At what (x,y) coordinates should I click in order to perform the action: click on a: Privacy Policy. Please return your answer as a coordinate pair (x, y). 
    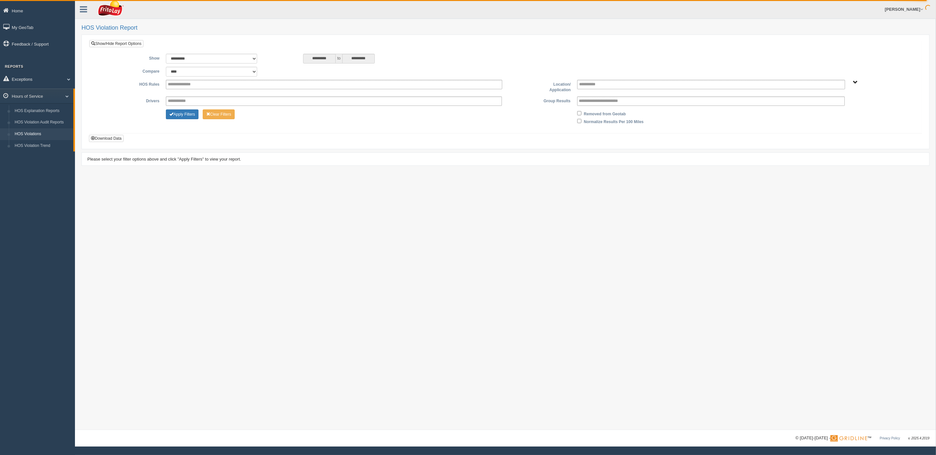
    Looking at the image, I should click on (890, 438).